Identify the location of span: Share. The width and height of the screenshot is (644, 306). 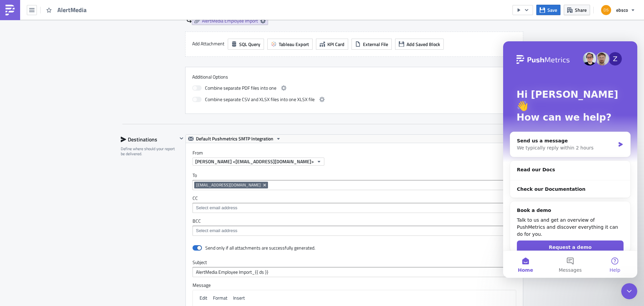
(581, 10).